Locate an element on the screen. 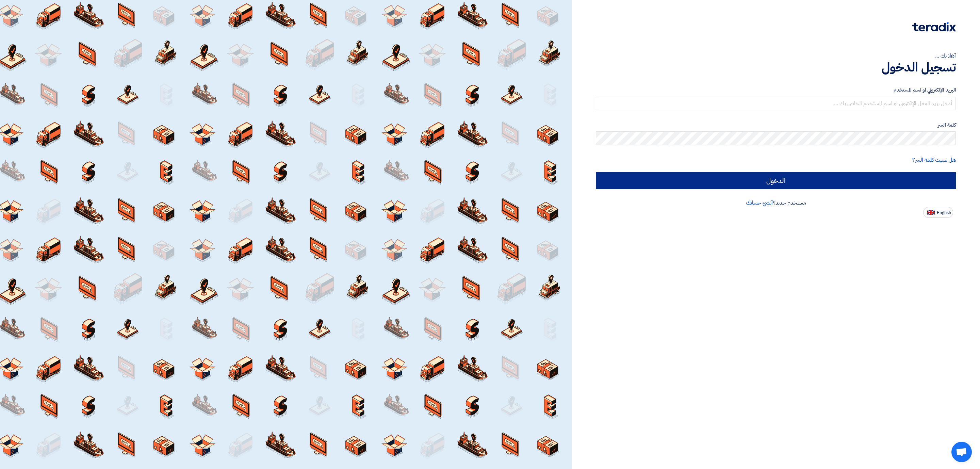  a: هل نسيت كلمة السر؟ is located at coordinates (934, 160).